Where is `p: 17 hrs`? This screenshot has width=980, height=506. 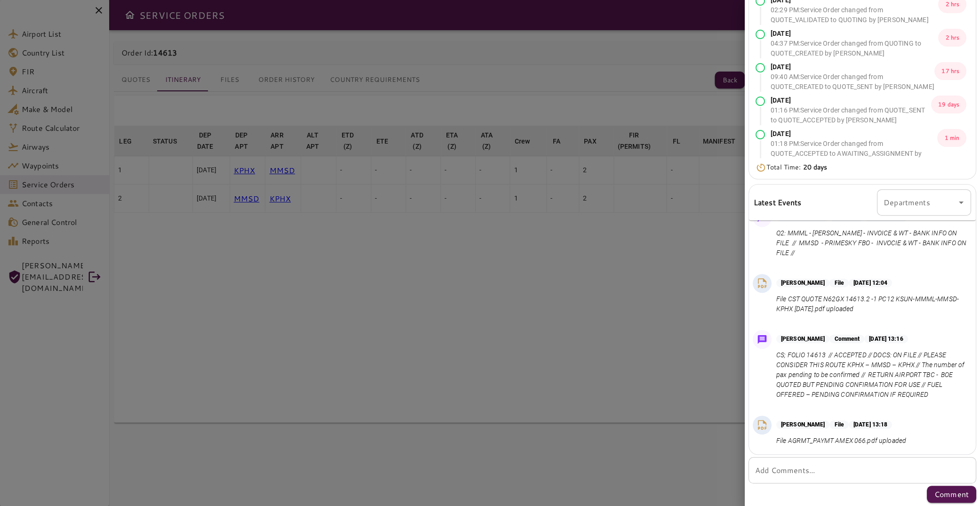
p: 17 hrs is located at coordinates (950, 71).